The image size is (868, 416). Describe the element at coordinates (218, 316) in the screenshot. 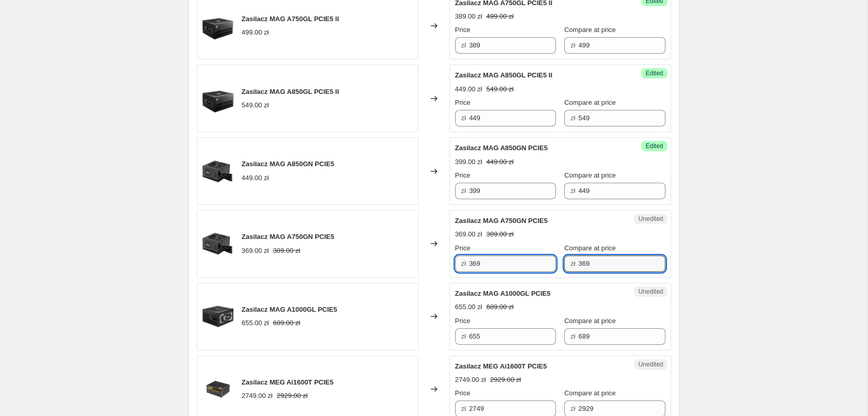

I see `img: 1024_1d25c89b-9e1f-46dd-a432-e73763a005d4_80x.png` at that location.